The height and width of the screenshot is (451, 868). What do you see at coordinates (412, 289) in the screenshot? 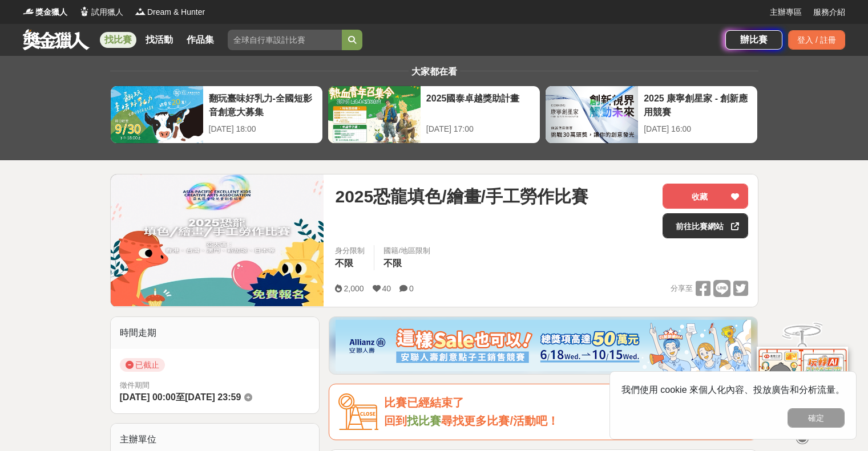
I see `span: 0` at bounding box center [412, 289].